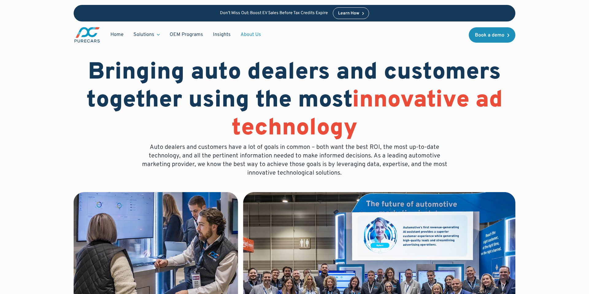 This screenshot has width=589, height=294. I want to click on a: Book a demo, so click(492, 35).